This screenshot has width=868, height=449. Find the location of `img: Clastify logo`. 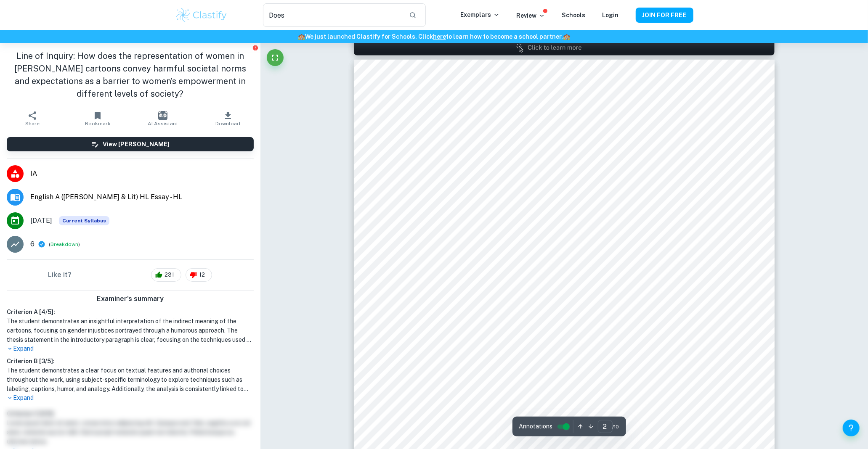

img: Clastify logo is located at coordinates (202, 15).